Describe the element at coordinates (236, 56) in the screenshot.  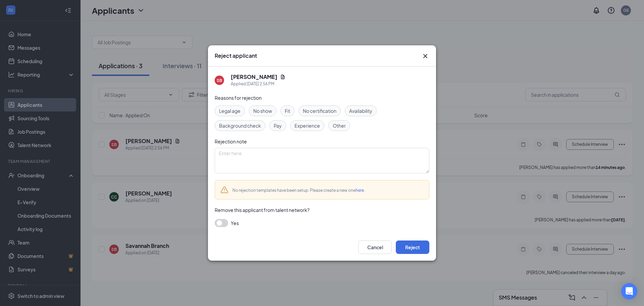
I see `h3: Reject applicant` at that location.